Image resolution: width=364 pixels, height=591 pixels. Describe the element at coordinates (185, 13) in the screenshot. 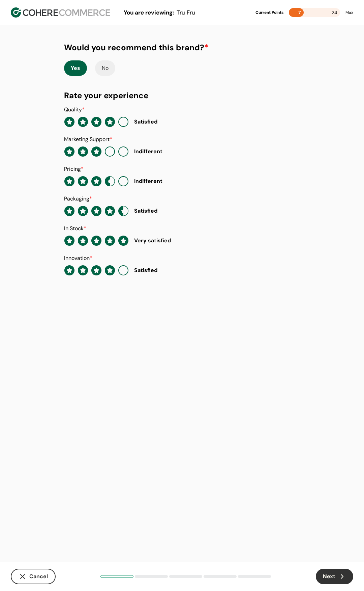

I see `span: Tru Fru` at that location.